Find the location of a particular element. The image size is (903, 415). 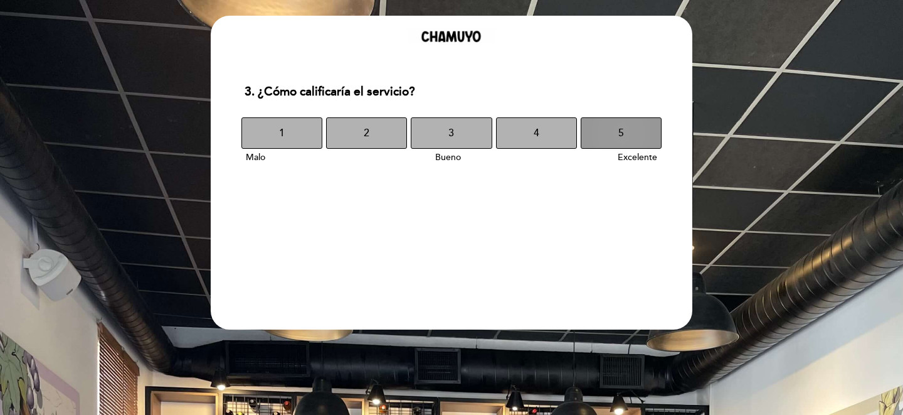

img: header_1740077450.png is located at coordinates (452, 36).